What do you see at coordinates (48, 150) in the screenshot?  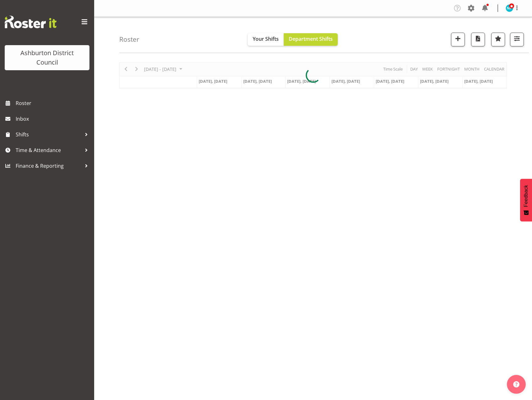 I see `span: Time & Attendance` at bounding box center [48, 150].